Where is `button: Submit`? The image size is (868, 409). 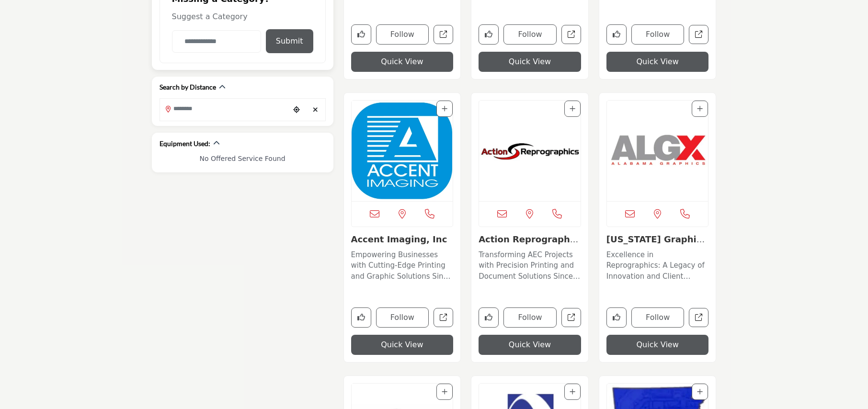 button: Submit is located at coordinates (289, 41).